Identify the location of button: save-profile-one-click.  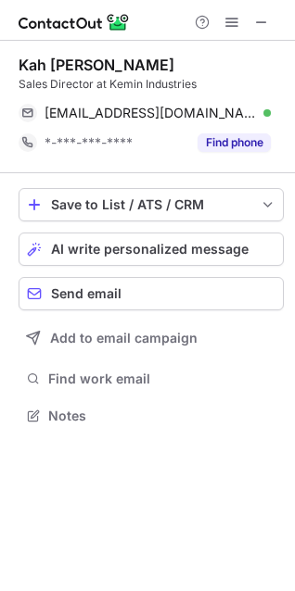
(151, 205).